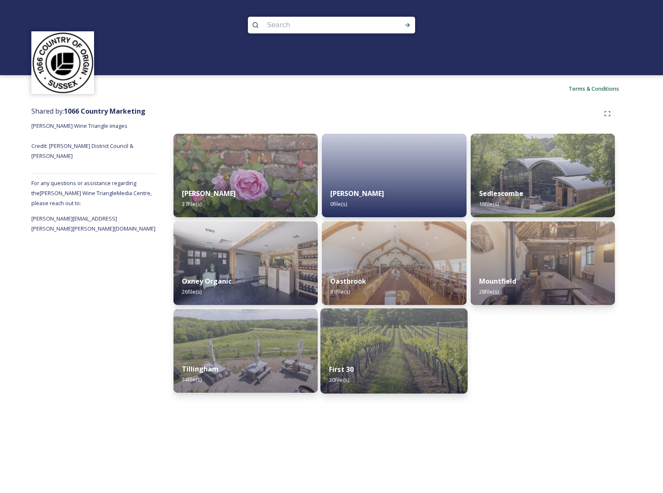 The height and width of the screenshot is (493, 663). Describe the element at coordinates (245, 263) in the screenshot. I see `img: 4d2b9389-5b02-453d-8537-208d48426a17.jpg` at that location.